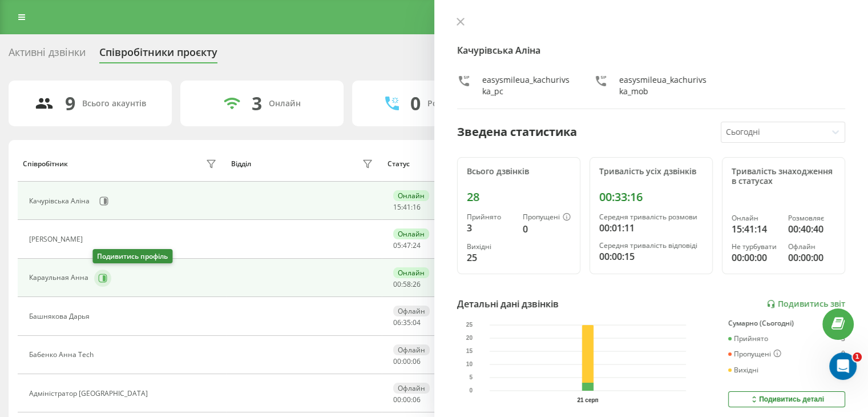 The height and width of the screenshot is (417, 868). I want to click on div: 15:41:14, so click(755, 229).